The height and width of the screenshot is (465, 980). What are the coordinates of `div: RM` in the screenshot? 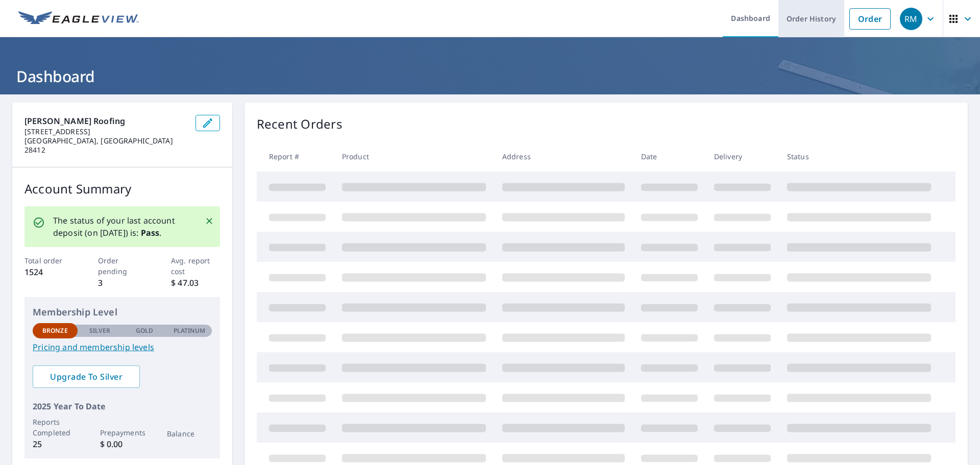 It's located at (911, 19).